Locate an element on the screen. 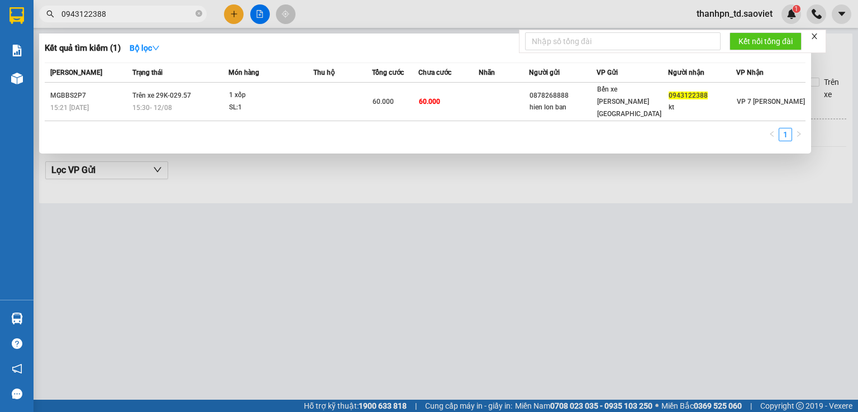  div: kt is located at coordinates (701, 107).